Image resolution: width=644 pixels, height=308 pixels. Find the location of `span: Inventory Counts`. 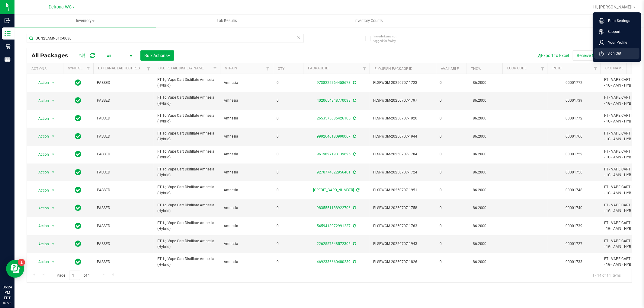

span: Inventory Counts is located at coordinates (369, 21).